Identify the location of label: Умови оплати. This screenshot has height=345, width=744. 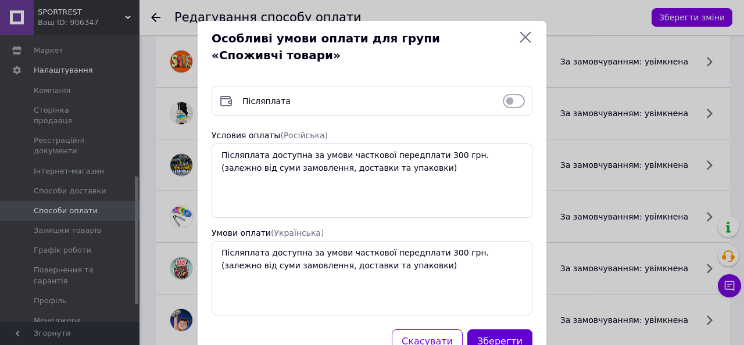
(268, 233).